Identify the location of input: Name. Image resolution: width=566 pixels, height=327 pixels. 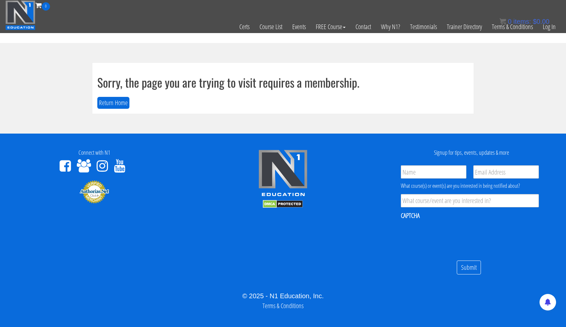
(434, 172).